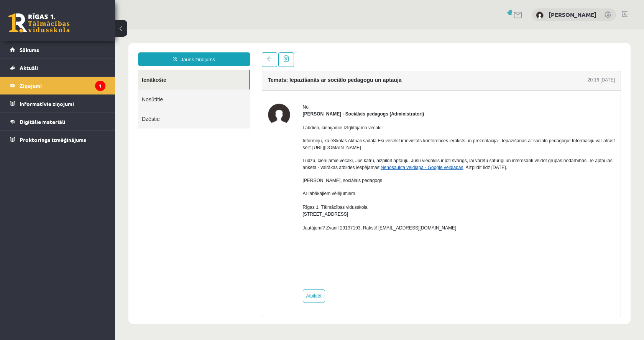 The height and width of the screenshot is (340, 644). What do you see at coordinates (58, 68) in the screenshot?
I see `a: Aktuāli` at bounding box center [58, 68].